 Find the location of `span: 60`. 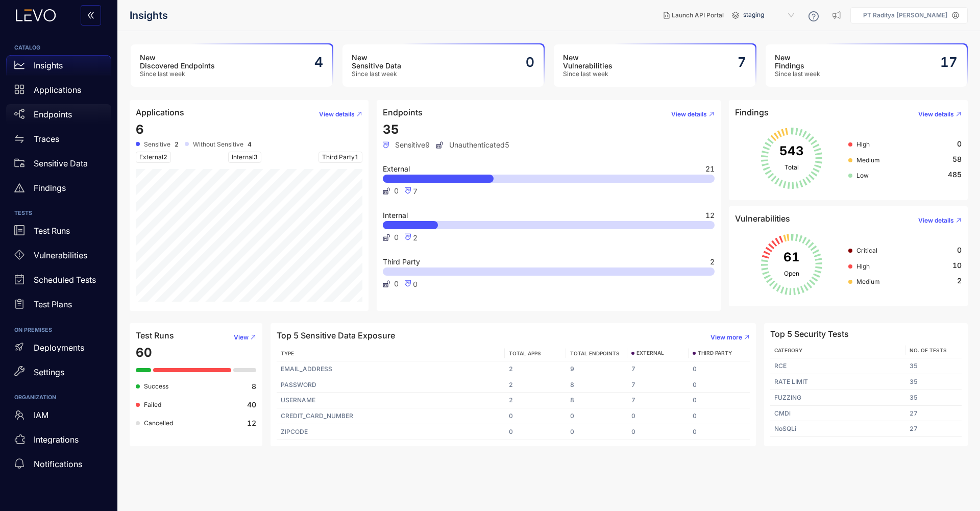

span: 60 is located at coordinates (144, 353).